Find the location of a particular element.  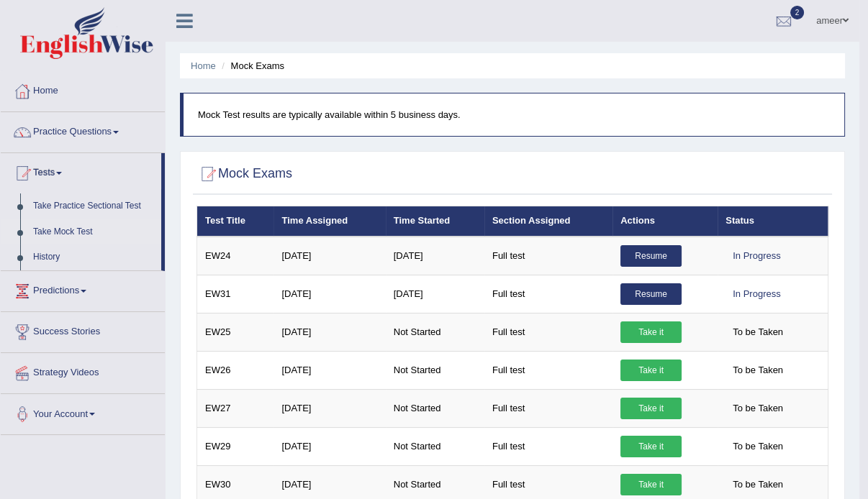

th: Status is located at coordinates (772, 221).